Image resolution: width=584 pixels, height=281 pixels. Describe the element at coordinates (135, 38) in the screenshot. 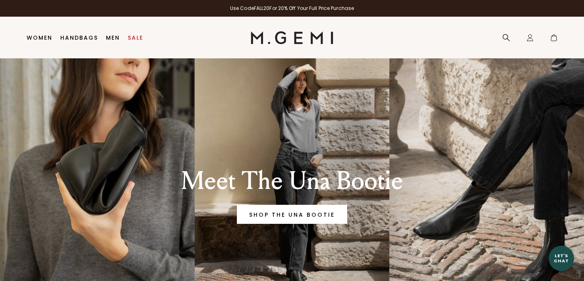

I see `a: Sale` at that location.